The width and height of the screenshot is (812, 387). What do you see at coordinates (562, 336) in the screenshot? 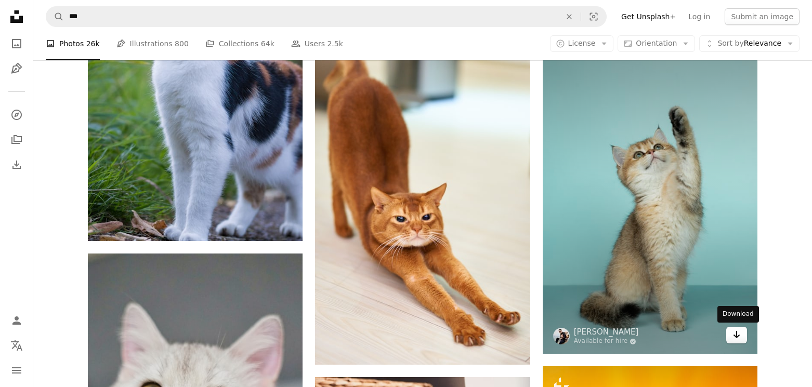
I see `img: Go to Alvan Nee's profile` at bounding box center [562, 336].